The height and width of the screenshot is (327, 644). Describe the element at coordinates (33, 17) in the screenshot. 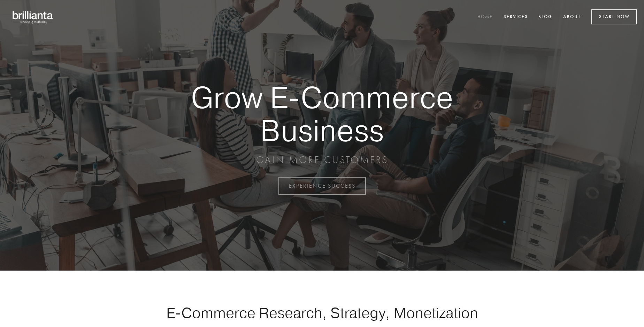

I see `img: brillianta - research, strategy, marketing` at that location.